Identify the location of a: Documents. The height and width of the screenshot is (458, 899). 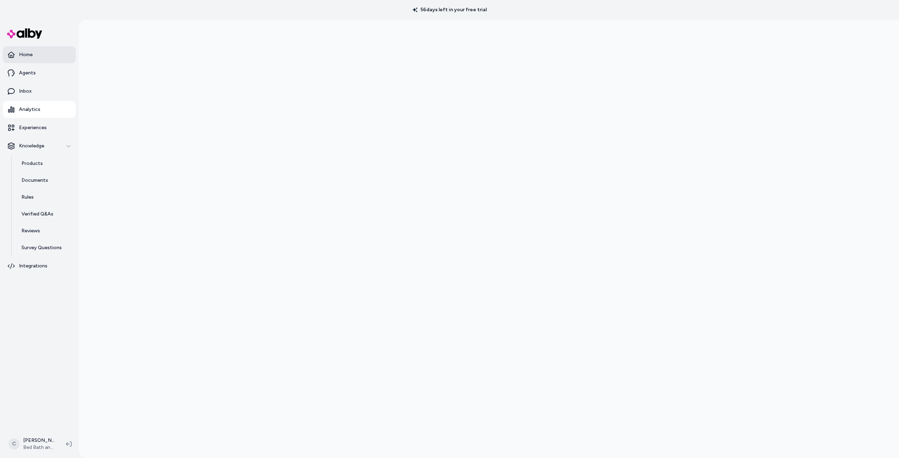
(45, 181).